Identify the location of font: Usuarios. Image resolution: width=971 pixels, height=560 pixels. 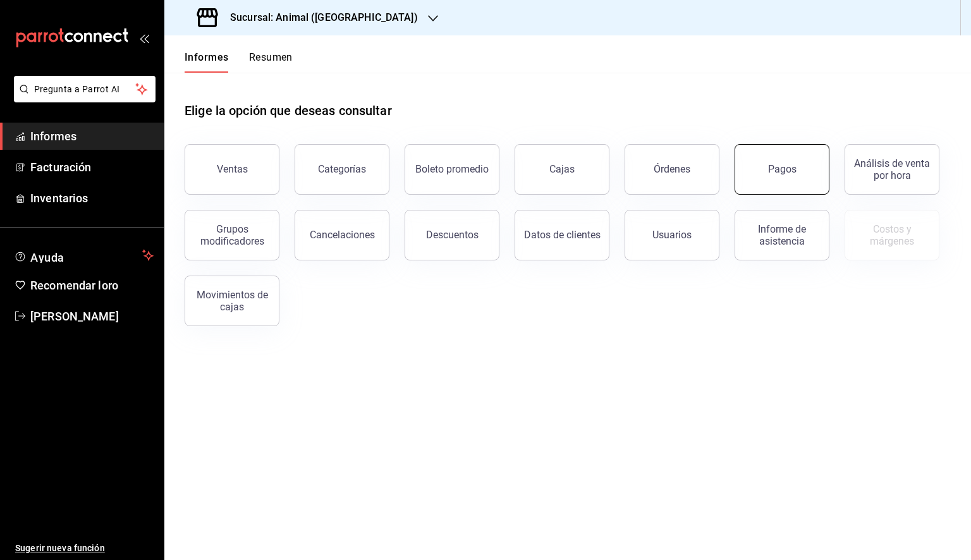
(672, 235).